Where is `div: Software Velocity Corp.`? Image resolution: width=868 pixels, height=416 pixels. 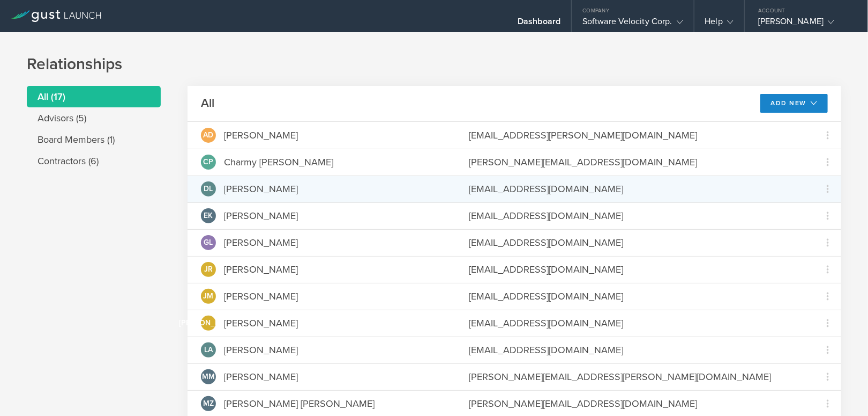 div: Software Velocity Corp. is located at coordinates (632, 24).